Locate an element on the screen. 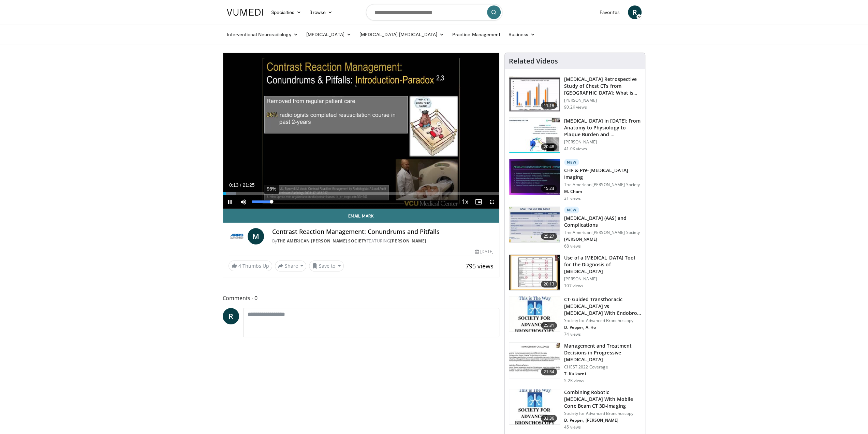 The image size is (868, 434). video-js: Video Player is located at coordinates (361, 131).